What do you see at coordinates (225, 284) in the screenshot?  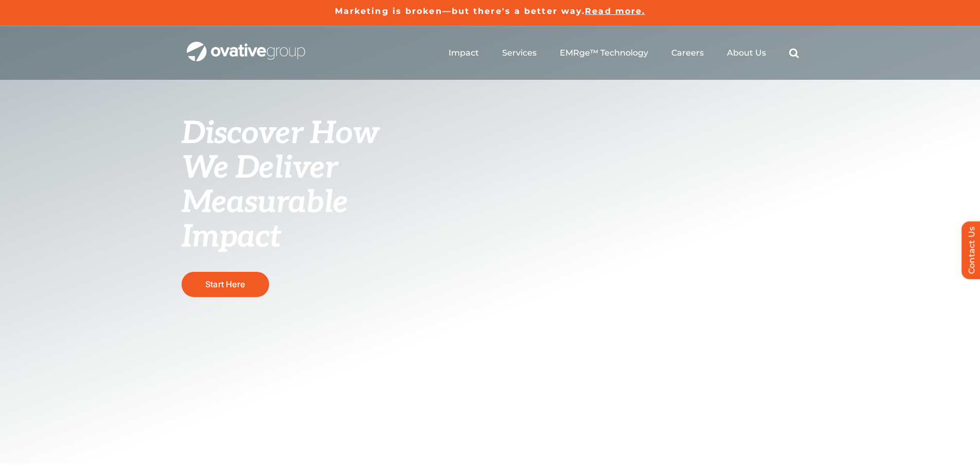 I see `span: Start Here` at bounding box center [225, 284].